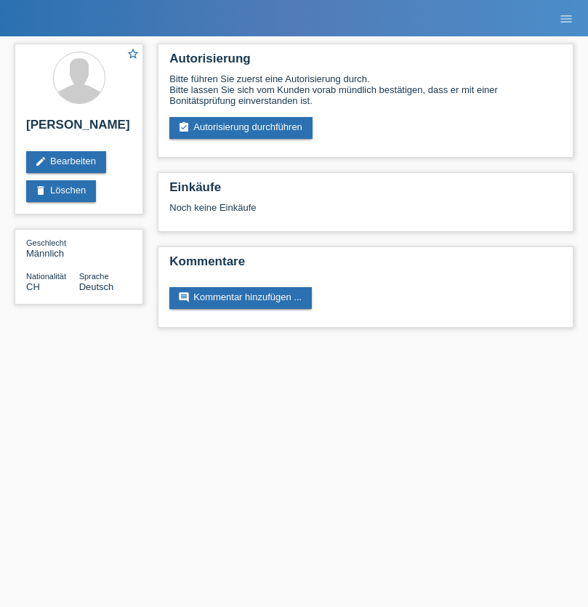  What do you see at coordinates (241, 298) in the screenshot?
I see `a: commentKommentar hinzufügen ...` at bounding box center [241, 298].